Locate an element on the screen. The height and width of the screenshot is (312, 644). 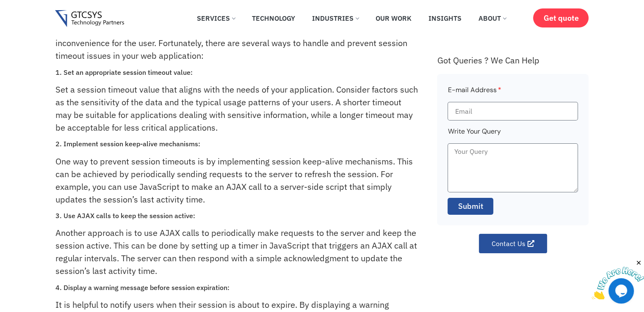
a: Our Work is located at coordinates (393, 18).